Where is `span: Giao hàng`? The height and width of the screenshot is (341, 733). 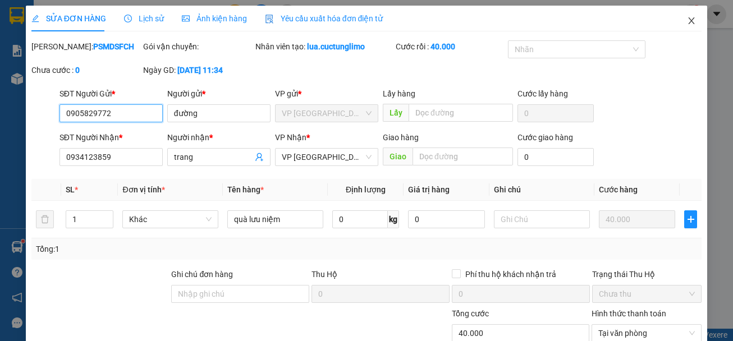 span: Giao hàng is located at coordinates (401, 138).